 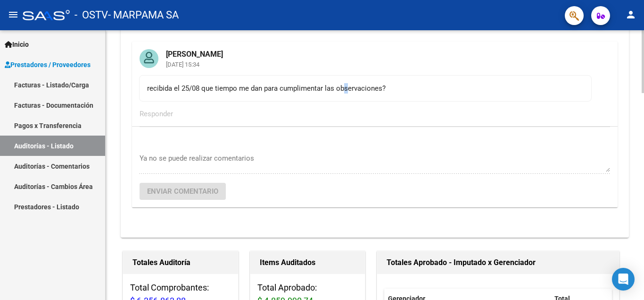 I want to click on span: Responder, so click(x=156, y=114).